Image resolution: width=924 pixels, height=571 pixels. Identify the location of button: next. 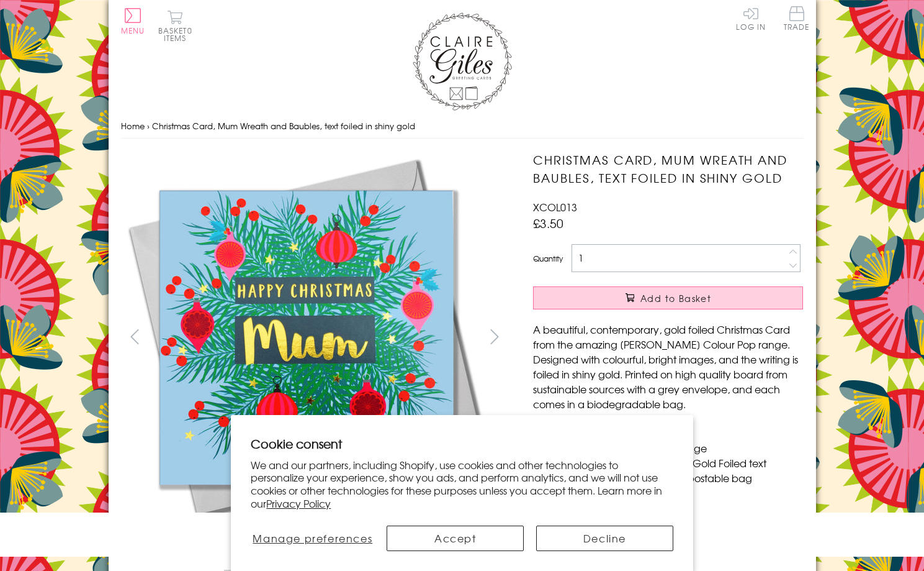
(494, 336).